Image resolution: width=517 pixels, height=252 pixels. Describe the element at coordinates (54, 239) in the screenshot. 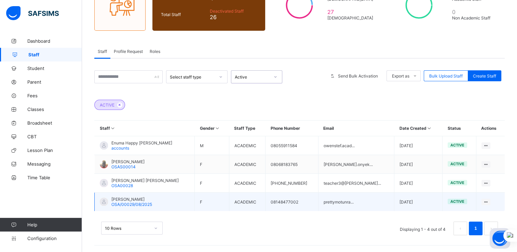

I see `span: Configuration` at that location.